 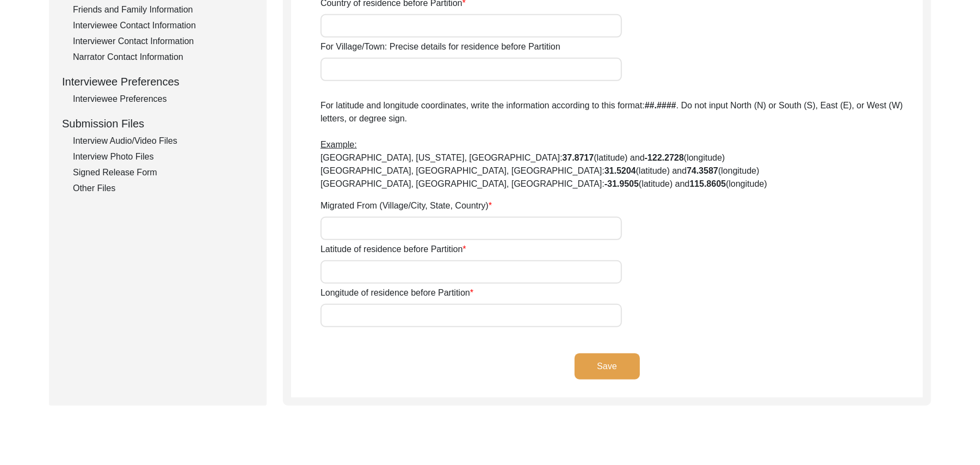 I want to click on div: Narrator Contact Information, so click(x=163, y=57).